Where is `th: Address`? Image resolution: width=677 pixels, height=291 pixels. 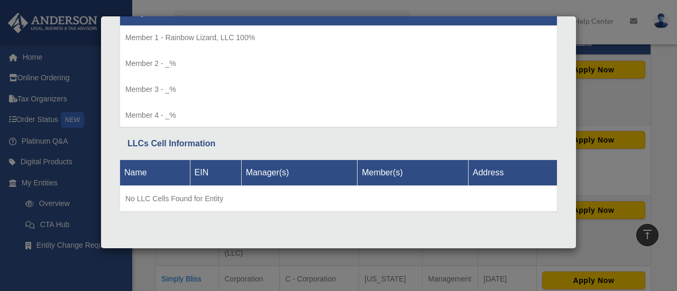 th: Address is located at coordinates (512, 173).